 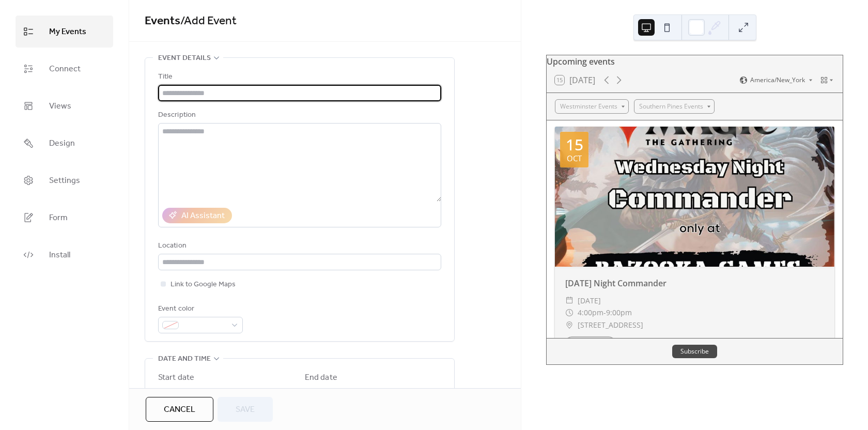 What do you see at coordinates (778, 80) in the screenshot?
I see `span: America/New_York` at bounding box center [778, 80].